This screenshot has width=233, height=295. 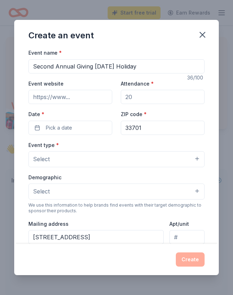 I want to click on input: 12345 (U.S. only), so click(x=162, y=128).